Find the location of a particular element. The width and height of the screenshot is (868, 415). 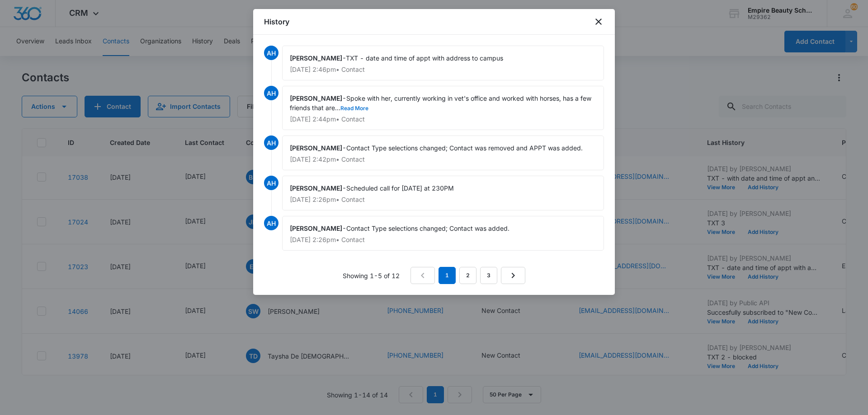

a: Page 3 is located at coordinates (488, 276).